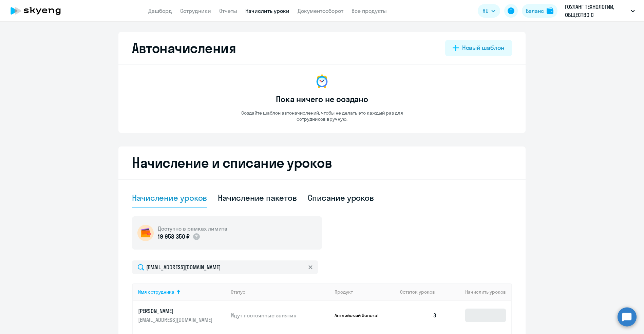 This screenshot has height=334, width=644. Describe the element at coordinates (483, 48) in the screenshot. I see `div: Новый шаблон` at that location.